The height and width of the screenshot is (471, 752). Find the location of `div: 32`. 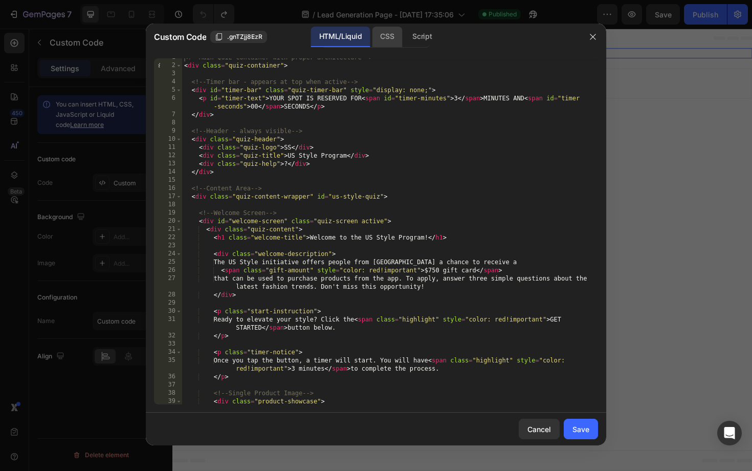

div: 32 is located at coordinates (168, 336).